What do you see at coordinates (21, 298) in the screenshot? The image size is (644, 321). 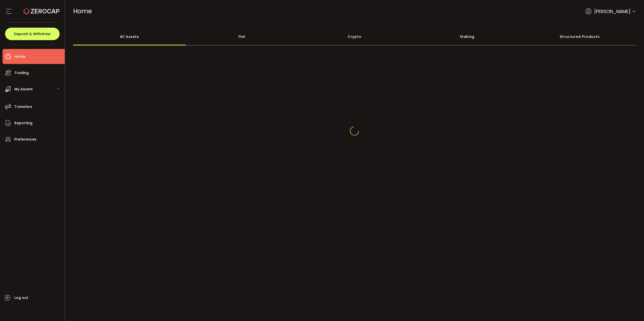 I see `span: Log out` at bounding box center [21, 298].